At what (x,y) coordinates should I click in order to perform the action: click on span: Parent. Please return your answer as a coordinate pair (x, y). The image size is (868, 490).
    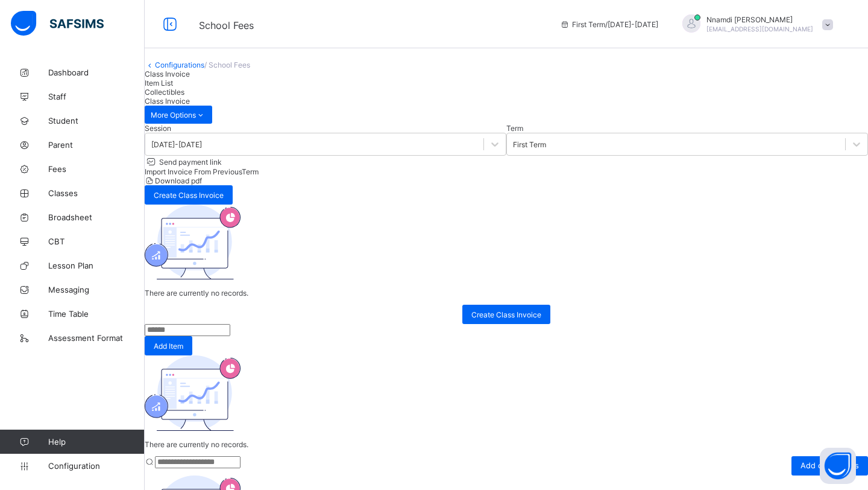
    Looking at the image, I should click on (97, 145).